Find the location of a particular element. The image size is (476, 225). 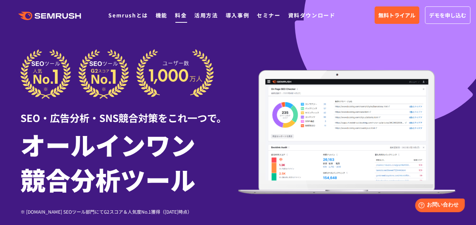

a: 無料トライアル is located at coordinates (397, 15).